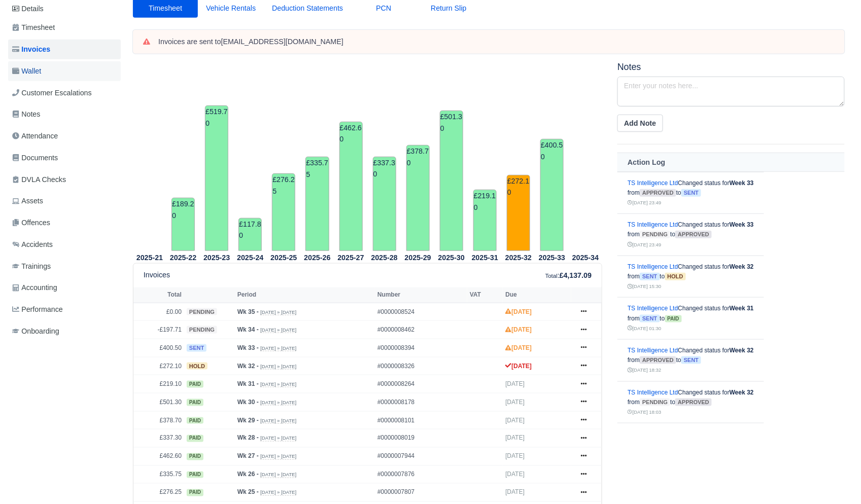  I want to click on div: Invoices are sent to, so click(496, 42).